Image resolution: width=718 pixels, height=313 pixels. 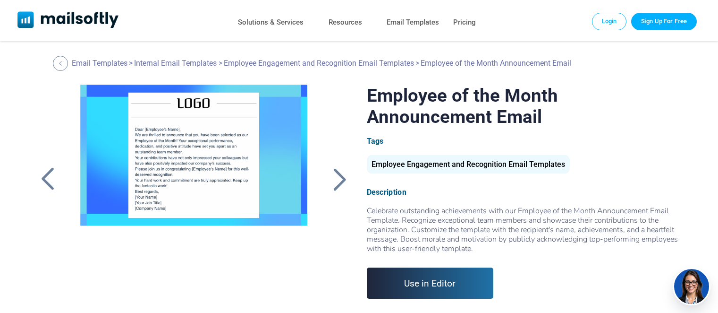 I want to click on a: Use in Editor, so click(x=430, y=283).